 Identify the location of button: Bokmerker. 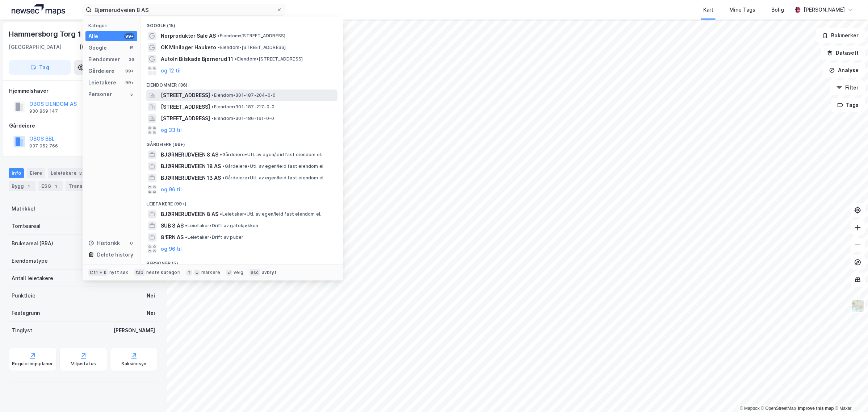
(841, 35).